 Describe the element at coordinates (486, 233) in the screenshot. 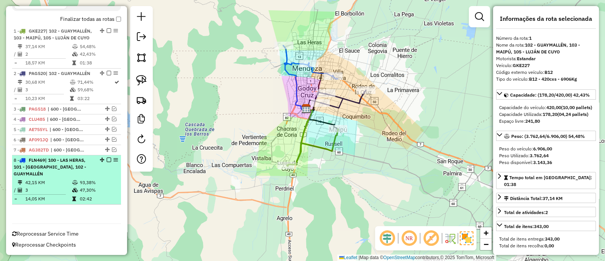

I see `a: Zoom in` at that location.